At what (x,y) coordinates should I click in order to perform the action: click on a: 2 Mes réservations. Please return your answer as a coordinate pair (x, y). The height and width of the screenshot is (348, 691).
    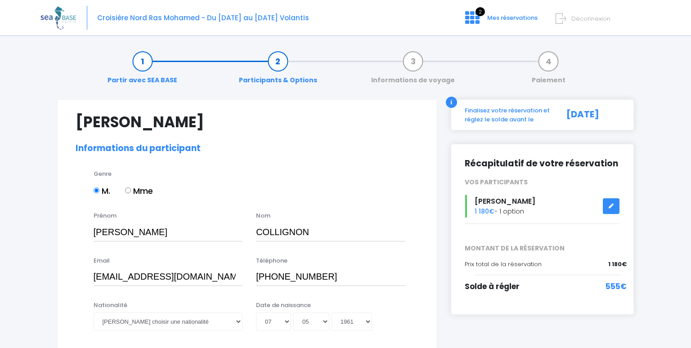
    Looking at the image, I should click on (500, 21).